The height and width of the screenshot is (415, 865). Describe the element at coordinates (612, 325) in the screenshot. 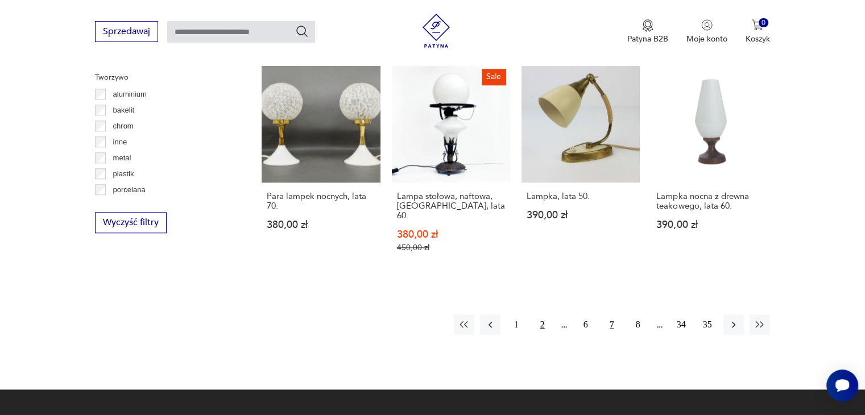

I see `button: 7` at that location.